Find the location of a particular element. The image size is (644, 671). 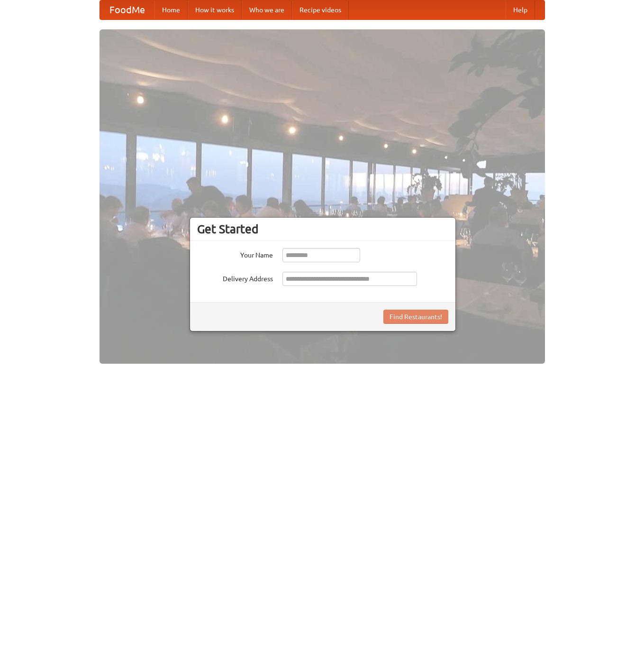

a: FoodMe is located at coordinates (127, 10).